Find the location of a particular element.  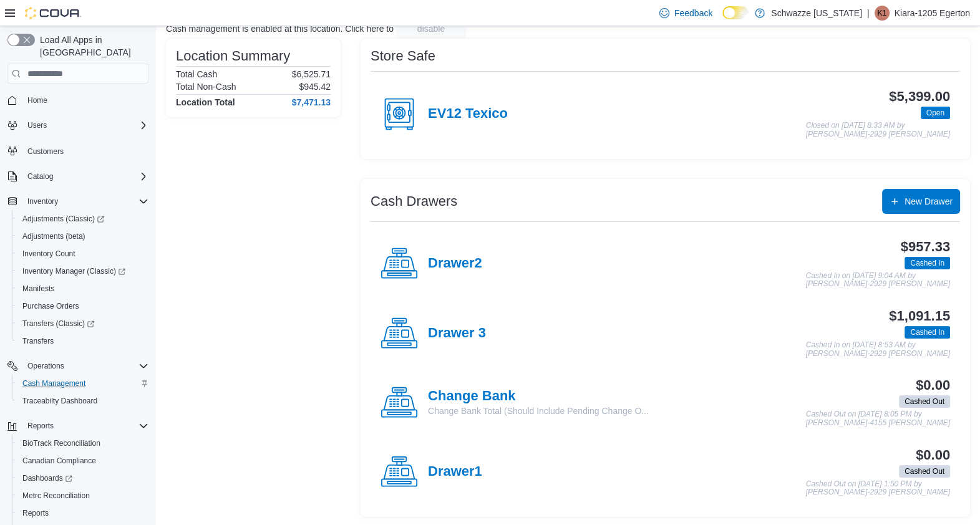

h6: Total Cash is located at coordinates (197, 75).